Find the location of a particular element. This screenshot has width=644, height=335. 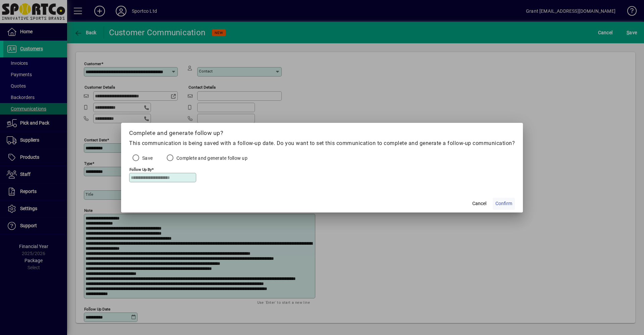

label: Save is located at coordinates (147, 158).